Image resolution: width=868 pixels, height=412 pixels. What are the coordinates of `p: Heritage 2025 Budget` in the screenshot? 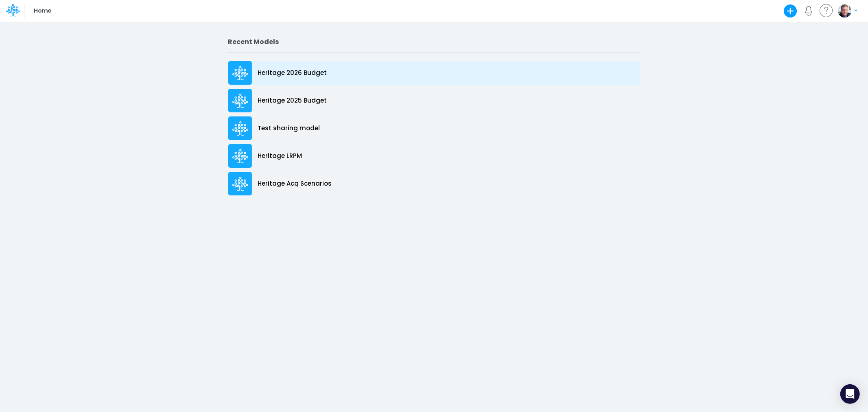 It's located at (292, 100).